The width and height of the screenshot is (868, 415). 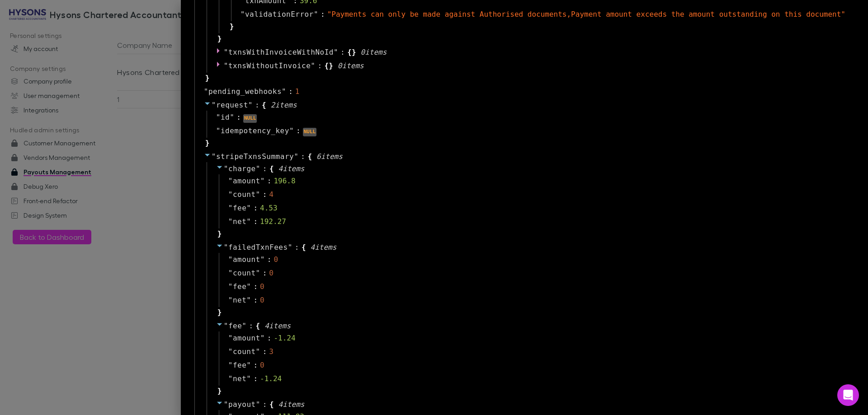 I want to click on span: pending_webhooks, so click(x=245, y=92).